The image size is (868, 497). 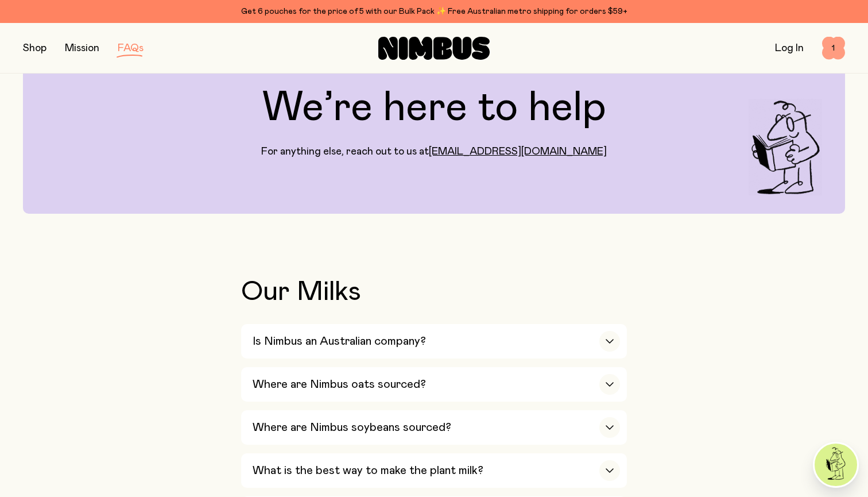 I want to click on button: Where are Nimbus oats sourced?, so click(x=434, y=384).